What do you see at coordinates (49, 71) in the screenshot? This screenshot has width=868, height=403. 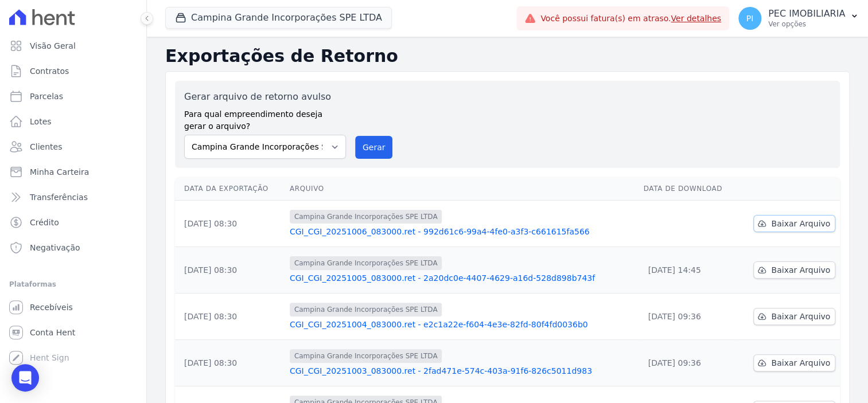 I see `span: Contratos` at bounding box center [49, 71].